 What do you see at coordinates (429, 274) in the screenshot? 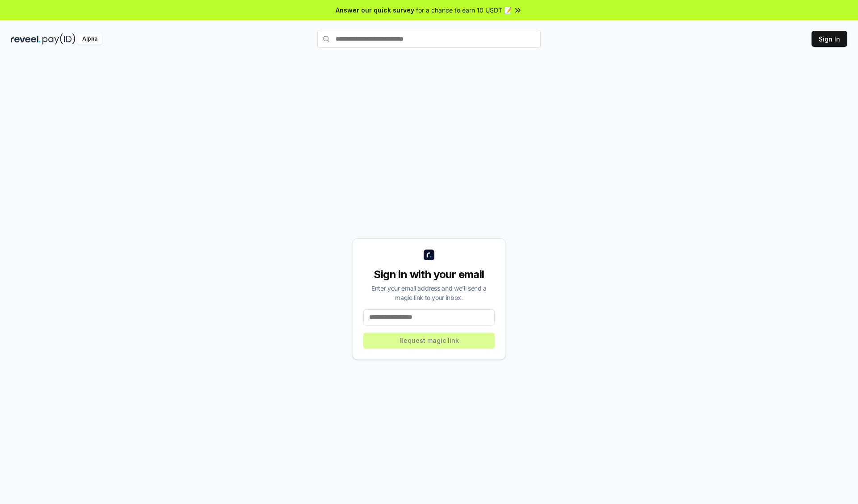
I see `div: Sign in with your email` at bounding box center [429, 274].